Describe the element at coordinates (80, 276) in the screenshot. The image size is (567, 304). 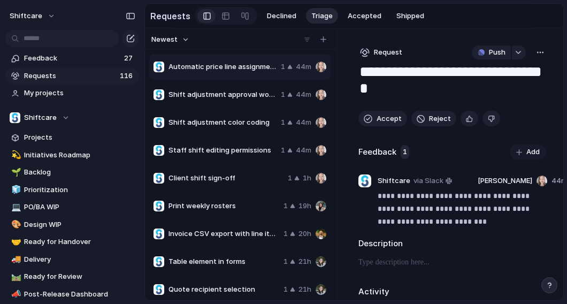
I see `span: Ready for Review` at that location.